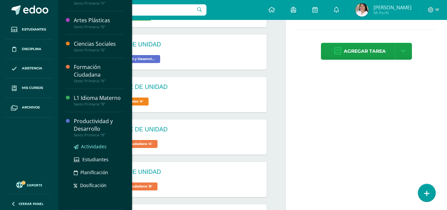 The width and height of the screenshot is (447, 210). I want to click on a: L1 Idioma MaternoSexto Primaria "B", so click(99, 100).